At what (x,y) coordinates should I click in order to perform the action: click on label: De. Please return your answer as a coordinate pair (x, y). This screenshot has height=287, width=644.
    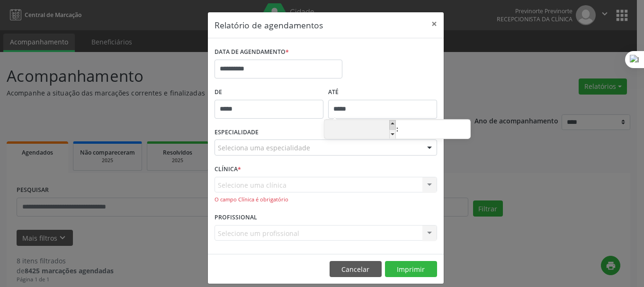
    Looking at the image, I should click on (269, 92).